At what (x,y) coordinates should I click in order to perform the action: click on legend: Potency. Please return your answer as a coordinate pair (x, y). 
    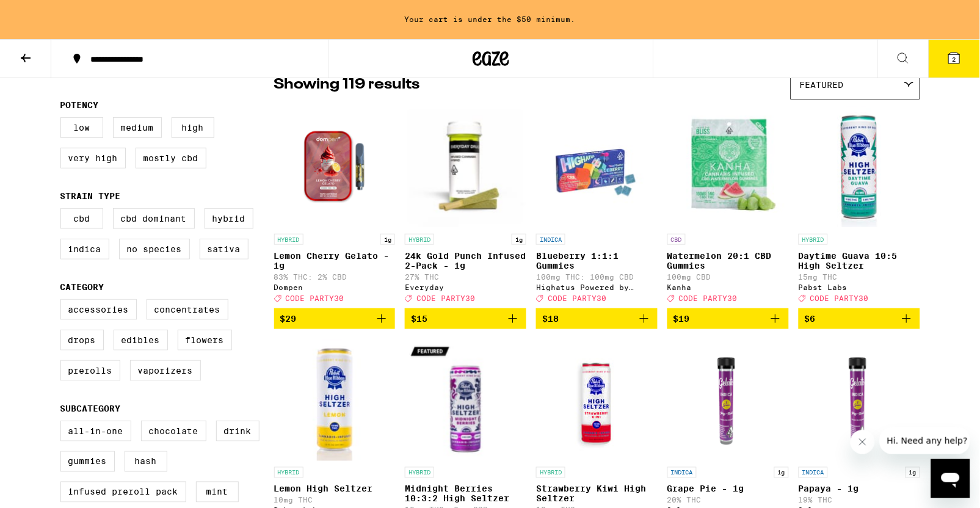
    Looking at the image, I should click on (79, 105).